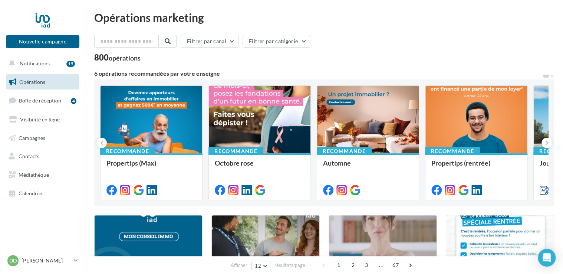 Image resolution: width=563 pixels, height=274 pixels. What do you see at coordinates (339, 265) in the screenshot?
I see `span: 1` at bounding box center [339, 265].